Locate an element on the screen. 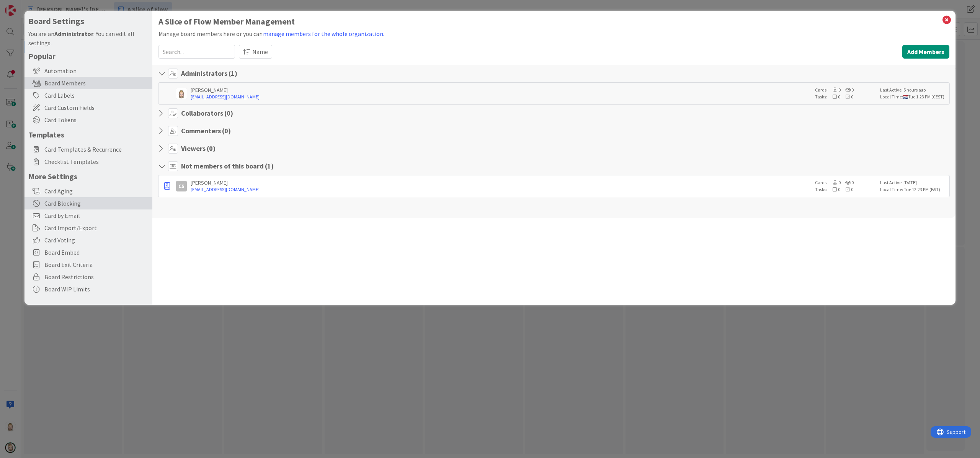 This screenshot has width=980, height=458. div: Card Blocking is located at coordinates (88, 203).